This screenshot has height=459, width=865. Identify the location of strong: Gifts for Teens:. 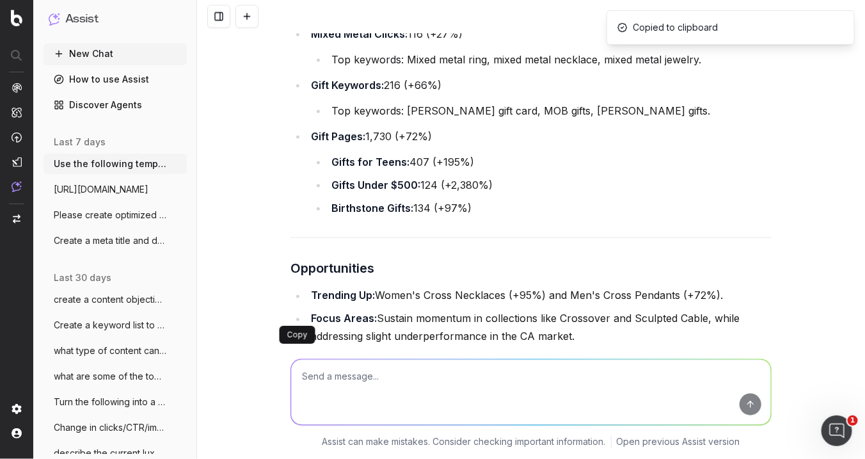
(371, 162).